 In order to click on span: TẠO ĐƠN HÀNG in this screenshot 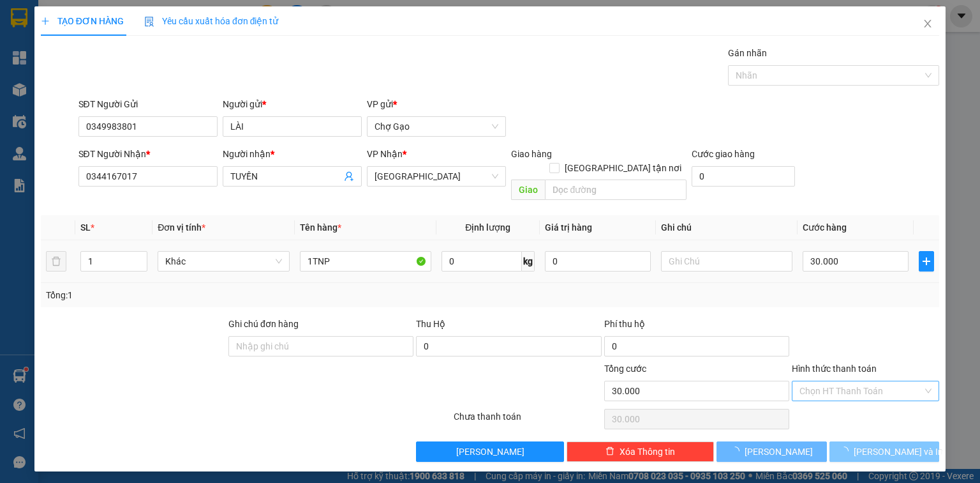, I will do `click(83, 21)`.